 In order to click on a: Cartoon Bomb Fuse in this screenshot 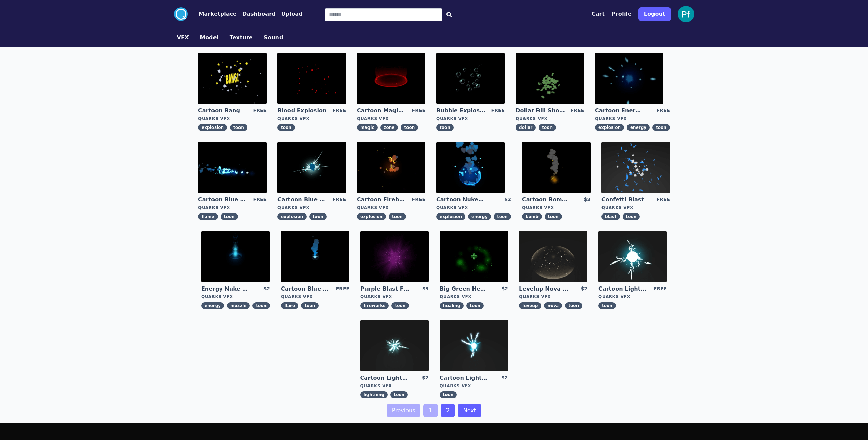, I will do `click(547, 200)`.